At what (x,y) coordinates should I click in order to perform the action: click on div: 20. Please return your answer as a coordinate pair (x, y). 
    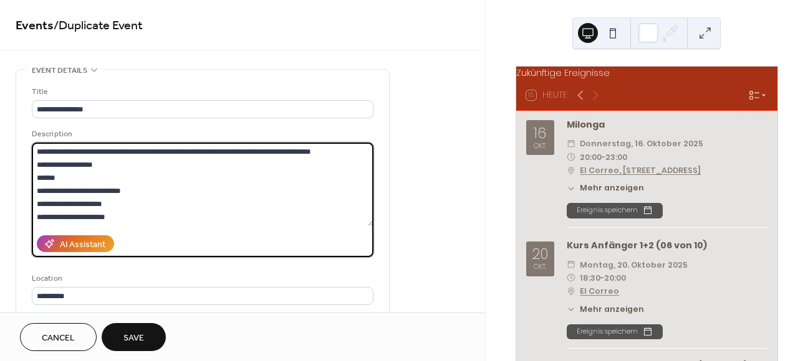
    Looking at the image, I should click on (540, 254).